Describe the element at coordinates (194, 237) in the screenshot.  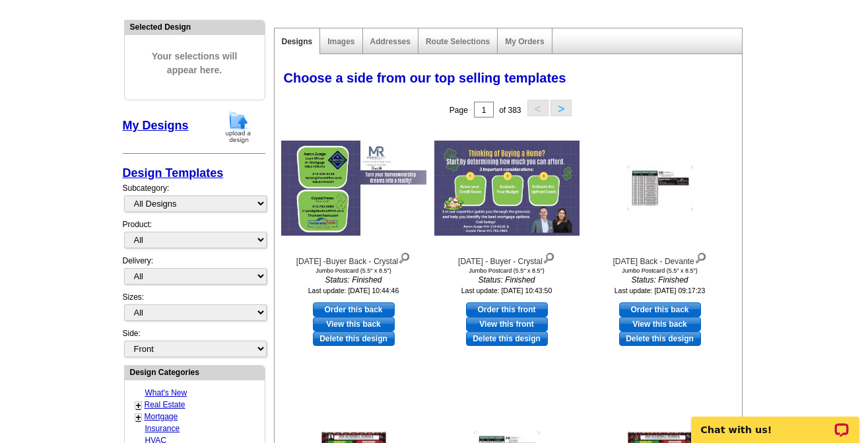
I see `div: Product:` at that location.